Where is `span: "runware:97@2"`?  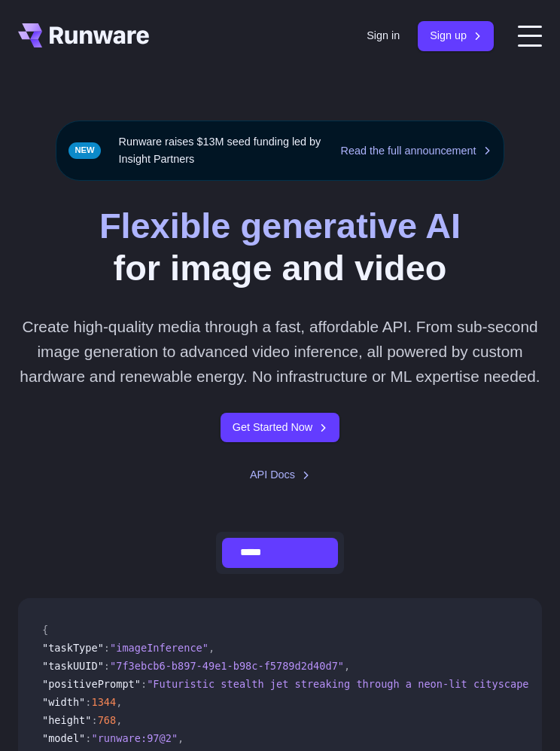
span: "runware:97@2" is located at coordinates (134, 738).